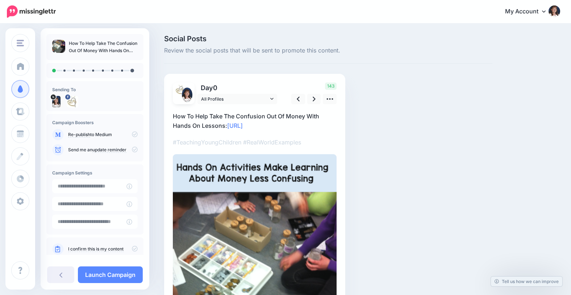 This screenshot has height=295, width=571. Describe the element at coordinates (31, 12) in the screenshot. I see `img: Missinglettr` at that location.